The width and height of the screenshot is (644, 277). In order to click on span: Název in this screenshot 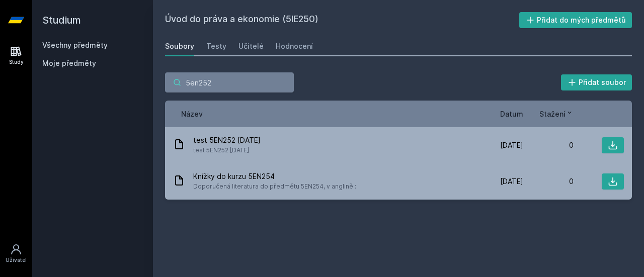, I will do `click(192, 114)`.